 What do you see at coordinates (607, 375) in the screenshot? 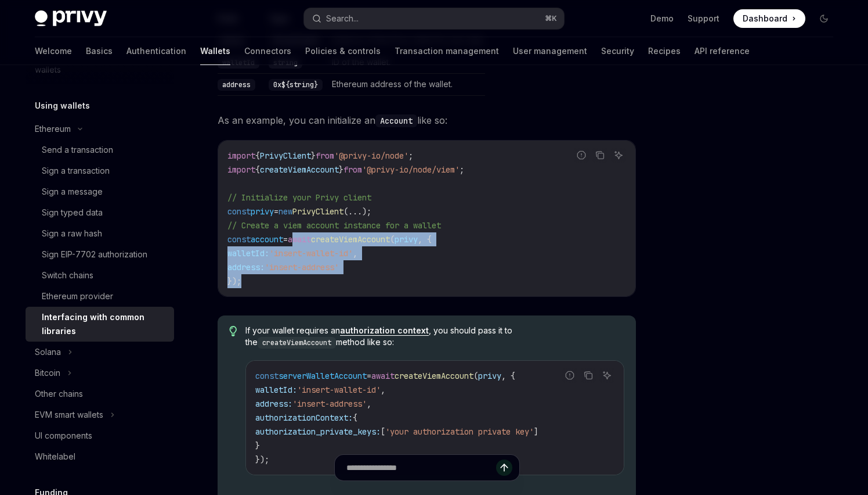
I see `button: Ask AI` at bounding box center [607, 375].